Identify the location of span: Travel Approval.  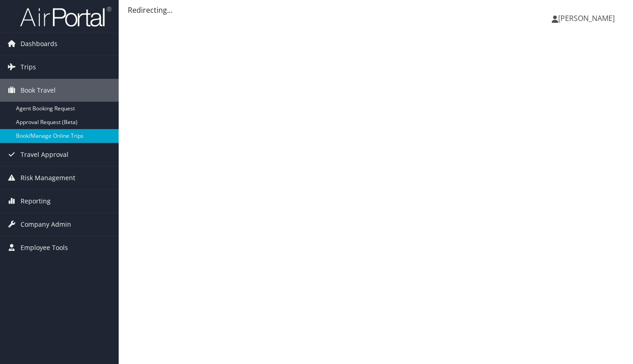
(44, 155).